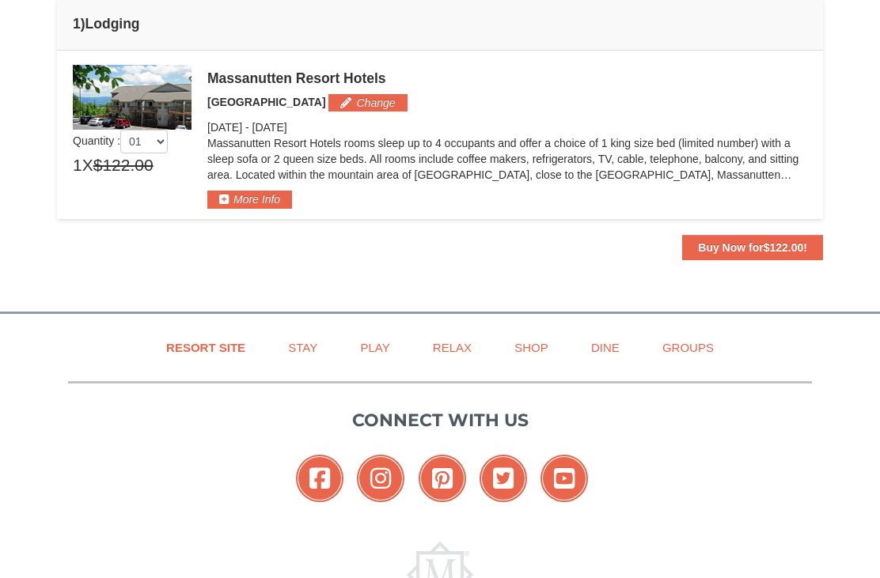 The image size is (880, 578). Describe the element at coordinates (440, 25) in the screenshot. I see `h4: 1 Lodging` at that location.